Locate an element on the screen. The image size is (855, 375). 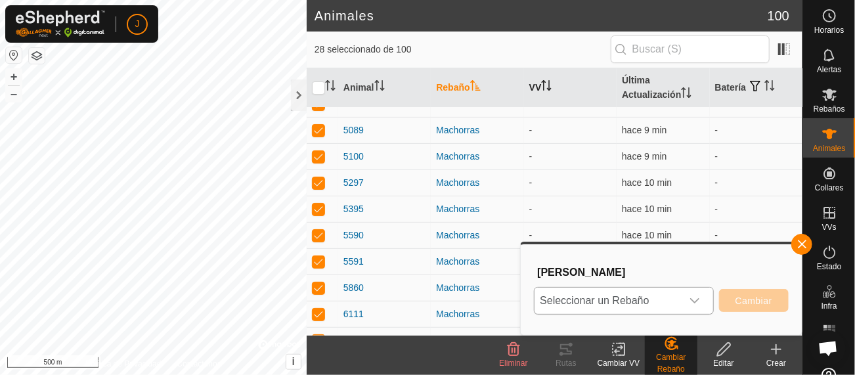
span: Animales is located at coordinates (829, 148).